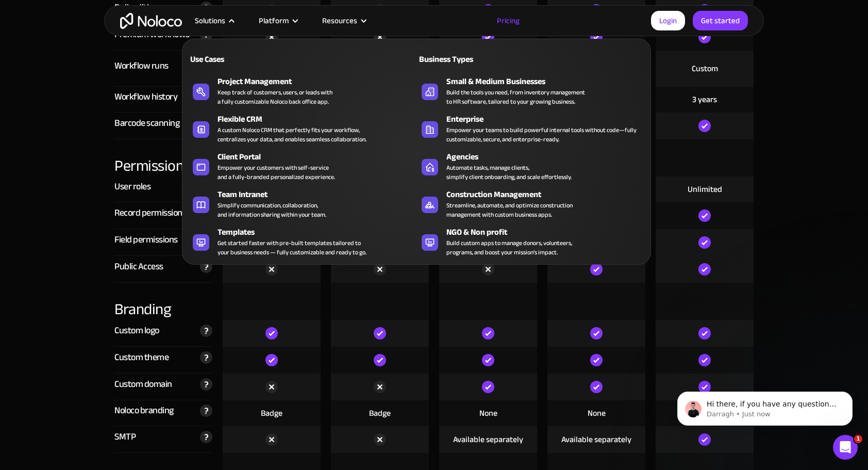 This screenshot has height=470, width=868. Describe the element at coordinates (319, 156) in the screenshot. I see `div: Client Portal` at that location.